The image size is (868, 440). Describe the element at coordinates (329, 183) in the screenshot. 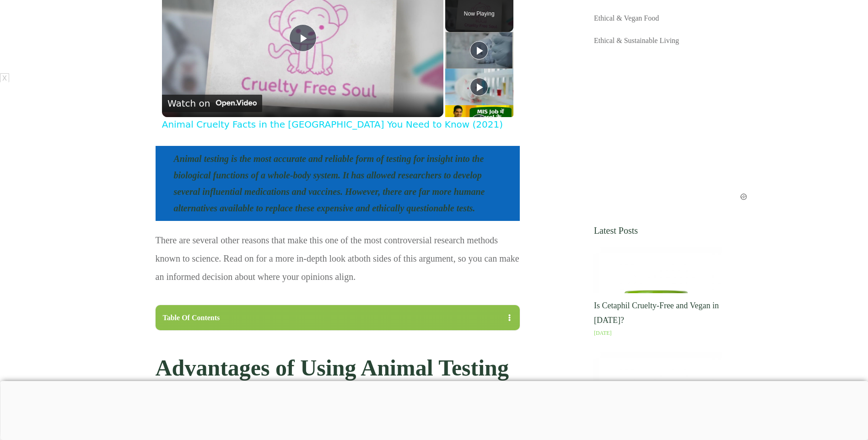

I see `span: Animal testing is the most accurate and reliable form of testing for insight into the biological ...` at that location.